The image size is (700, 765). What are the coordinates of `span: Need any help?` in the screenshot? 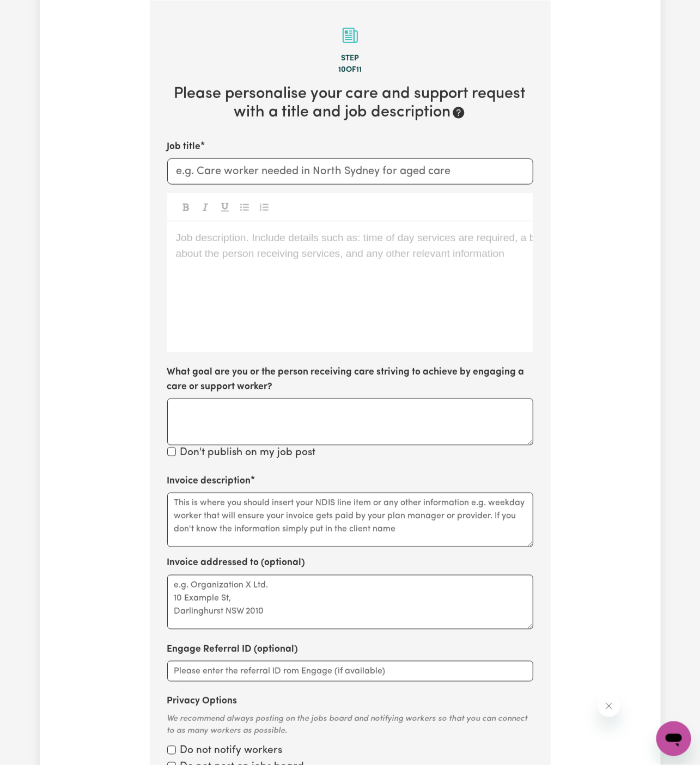 It's located at (36, 12).